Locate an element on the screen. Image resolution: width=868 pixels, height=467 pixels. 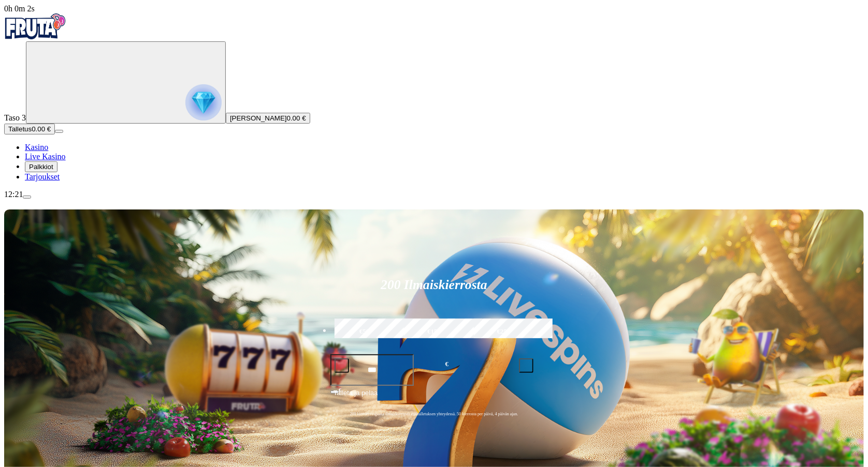
button: Talletusplus icon0.00 € is located at coordinates (30, 129).